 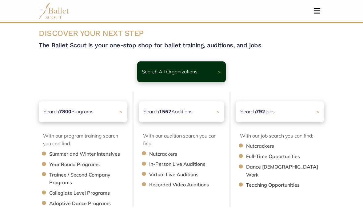 I want to click on p: With our job search you can find:, so click(x=282, y=136).